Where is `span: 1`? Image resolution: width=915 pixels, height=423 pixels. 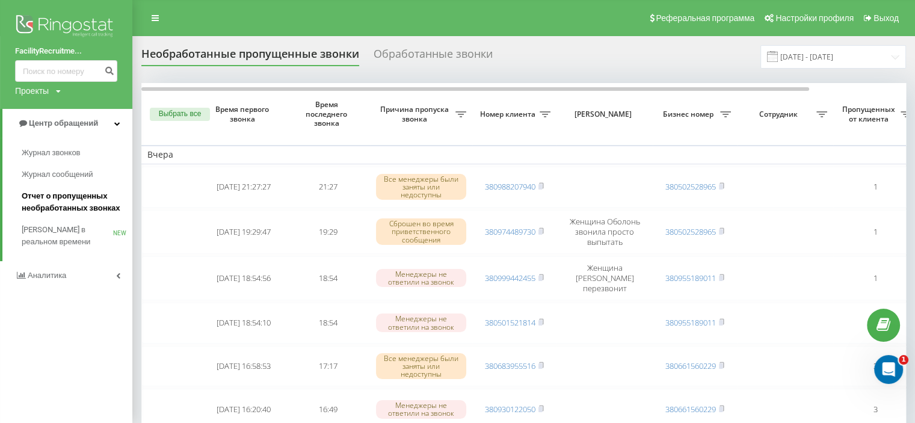 span: 1 is located at coordinates (903, 360).